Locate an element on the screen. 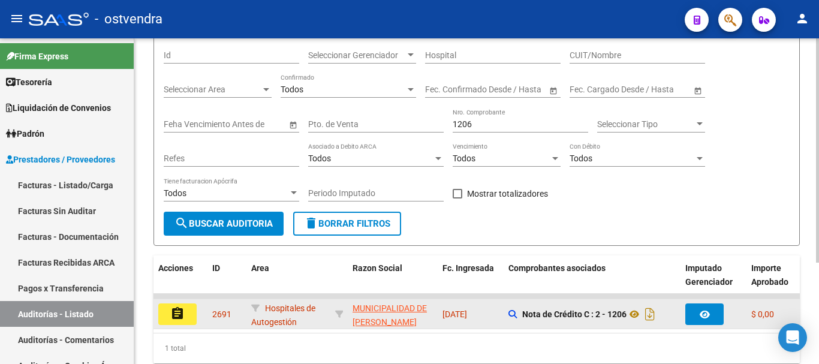  span: $ 0,00 is located at coordinates (763, 314).